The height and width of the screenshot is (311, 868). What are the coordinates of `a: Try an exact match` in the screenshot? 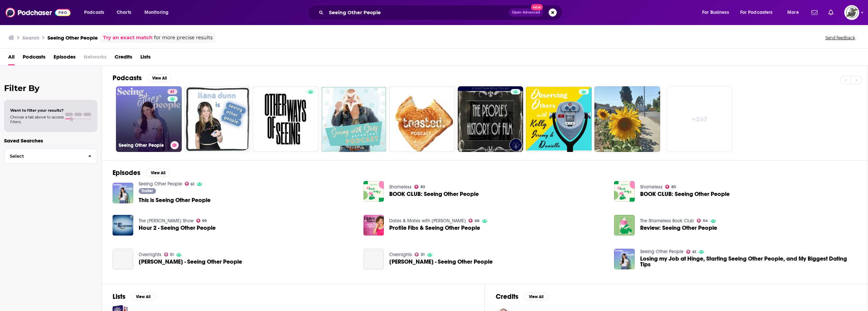 It's located at (128, 38).